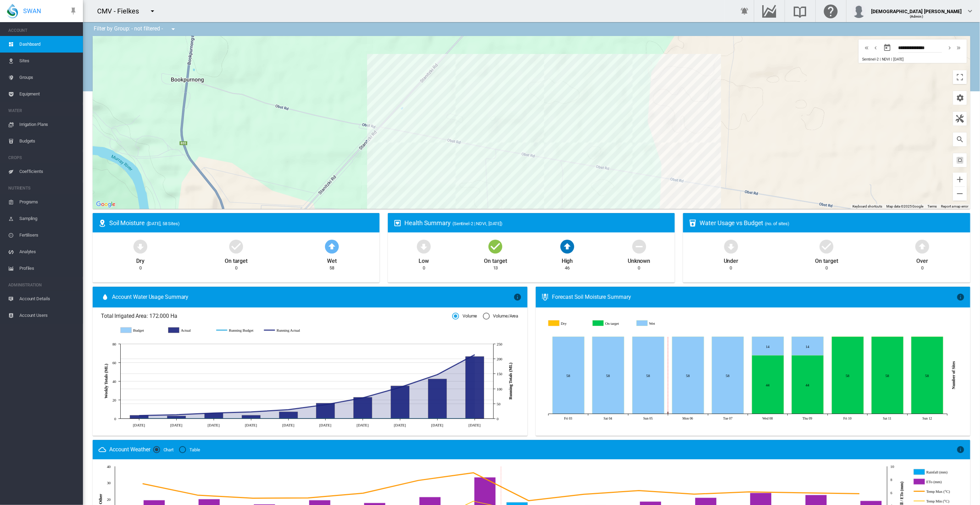 This screenshot has width=980, height=505. I want to click on span: ADMINISTRATION, so click(43, 285).